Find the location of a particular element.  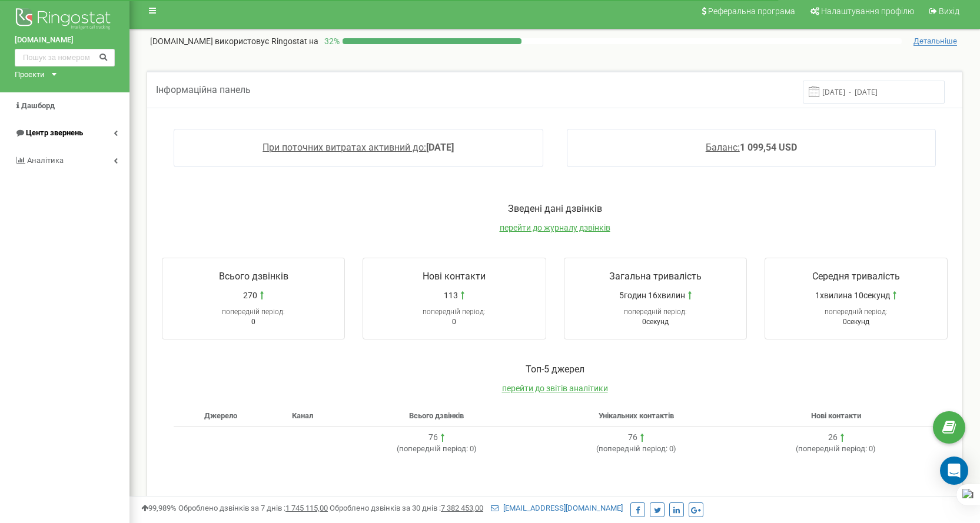

u: 1 745 115,00 is located at coordinates (307, 508).